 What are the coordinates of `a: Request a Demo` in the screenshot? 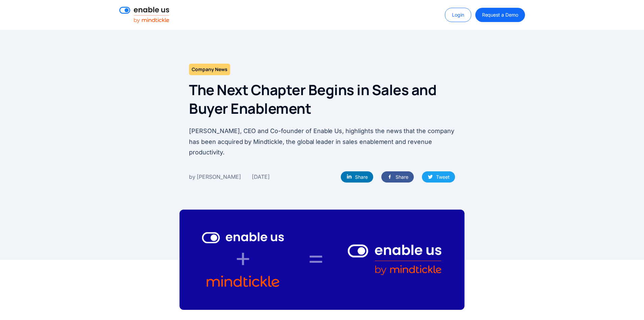 It's located at (500, 15).